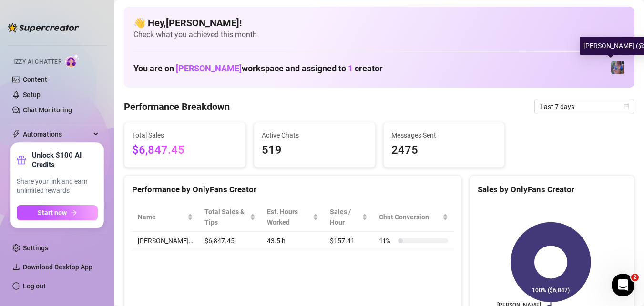 Image resolution: width=644 pixels, height=306 pixels. Describe the element at coordinates (43, 27) in the screenshot. I see `img: logo-BBDzfeDw.svg` at that location.